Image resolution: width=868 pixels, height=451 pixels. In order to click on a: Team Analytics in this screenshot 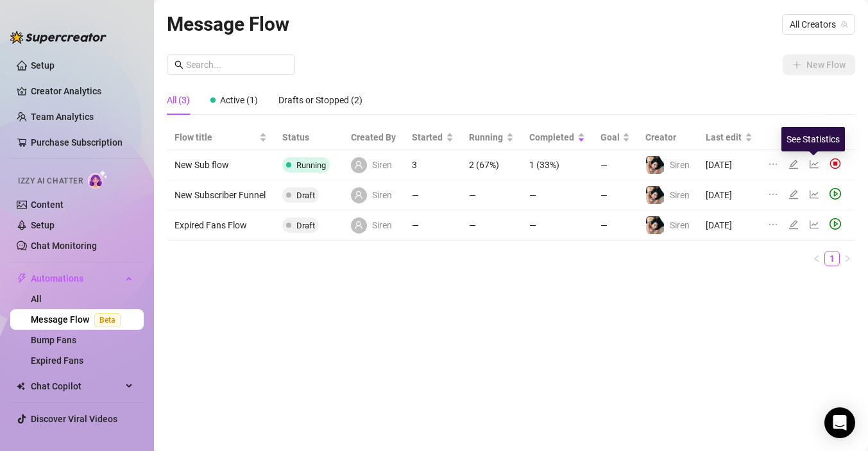, I will do `click(62, 117)`.